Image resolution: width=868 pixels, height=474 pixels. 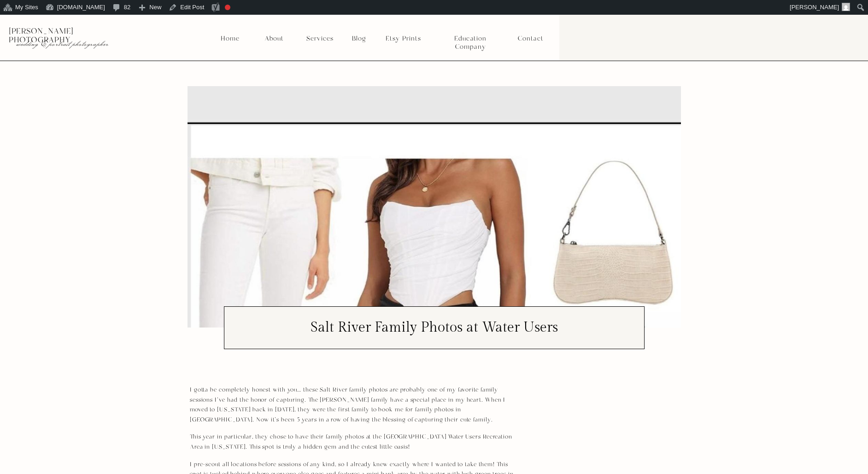 What do you see at coordinates (470, 39) in the screenshot?
I see `nav: Education Company` at bounding box center [470, 39].